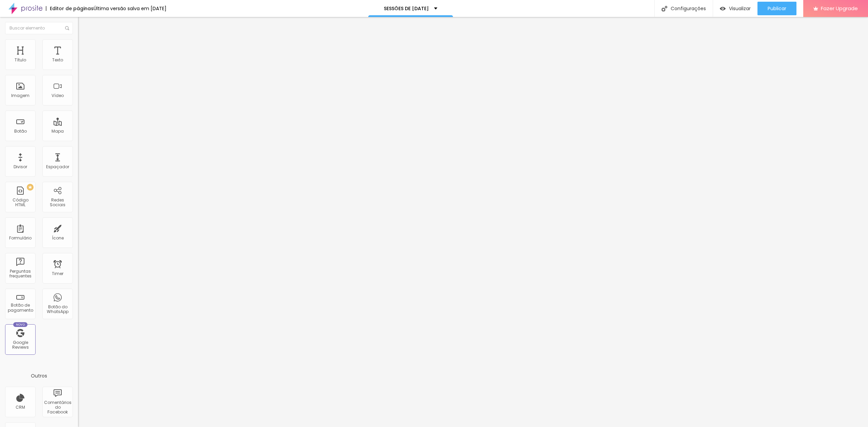 This screenshot has width=868, height=427. I want to click on span: Fazer Upgrade, so click(839, 8).